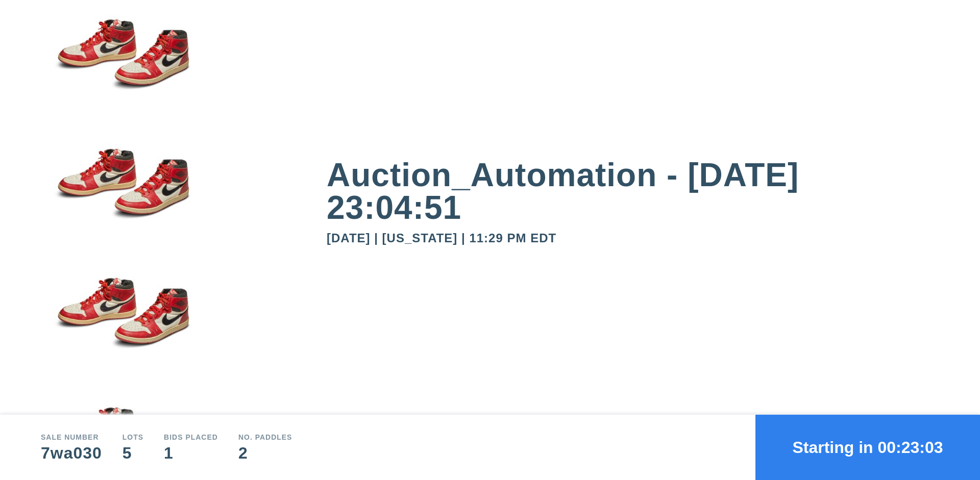 This screenshot has width=980, height=480. I want to click on button: Starting in 00:23:03, so click(868, 448).